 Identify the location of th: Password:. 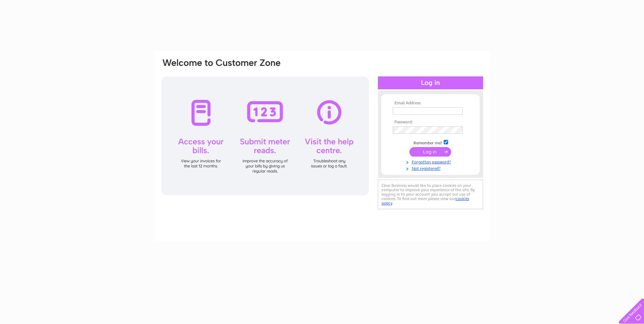
(430, 123).